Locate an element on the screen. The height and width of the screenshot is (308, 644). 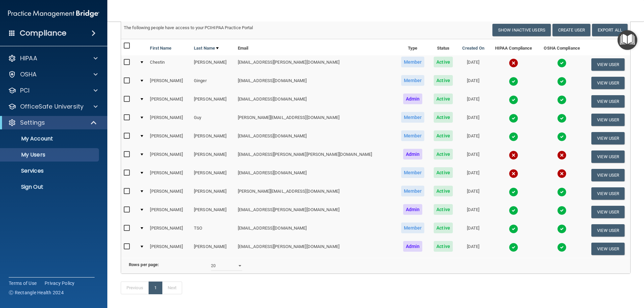
a: Created On is located at coordinates (473, 48).